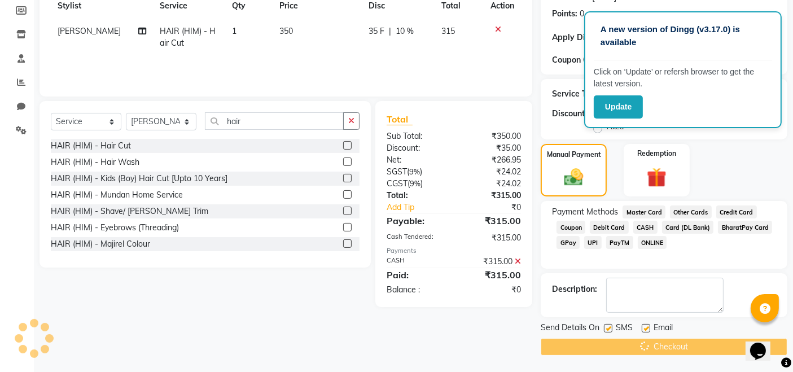  What do you see at coordinates (234, 31) in the screenshot?
I see `span: 1` at bounding box center [234, 31].